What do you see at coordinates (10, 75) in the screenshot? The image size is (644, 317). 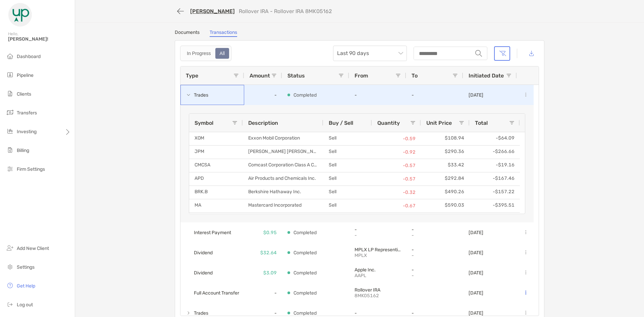 I see `img: pipeline icon` at bounding box center [10, 75].